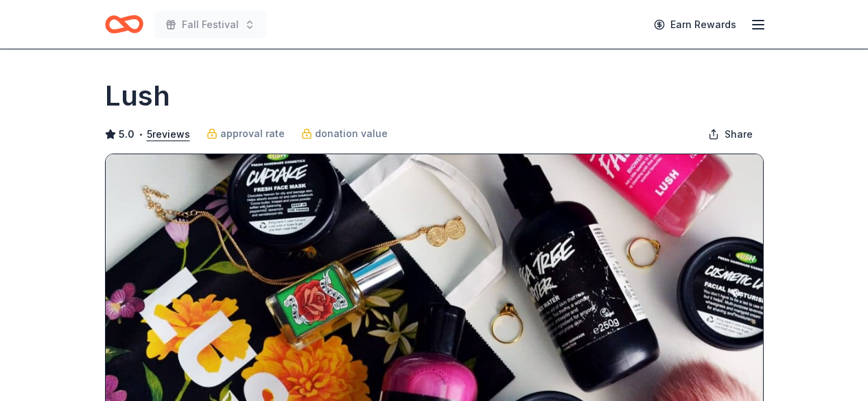 This screenshot has width=868, height=401. I want to click on a: Earn Rewards, so click(695, 25).